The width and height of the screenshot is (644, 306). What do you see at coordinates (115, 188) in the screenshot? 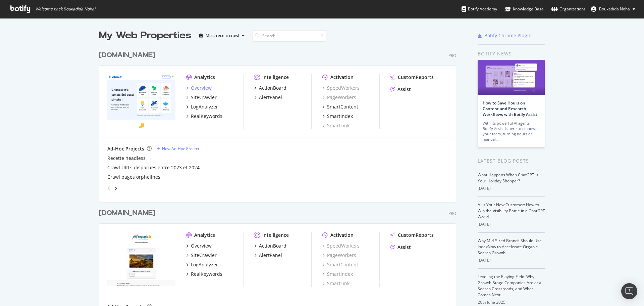
I see `div: angle-right` at bounding box center [115, 188].